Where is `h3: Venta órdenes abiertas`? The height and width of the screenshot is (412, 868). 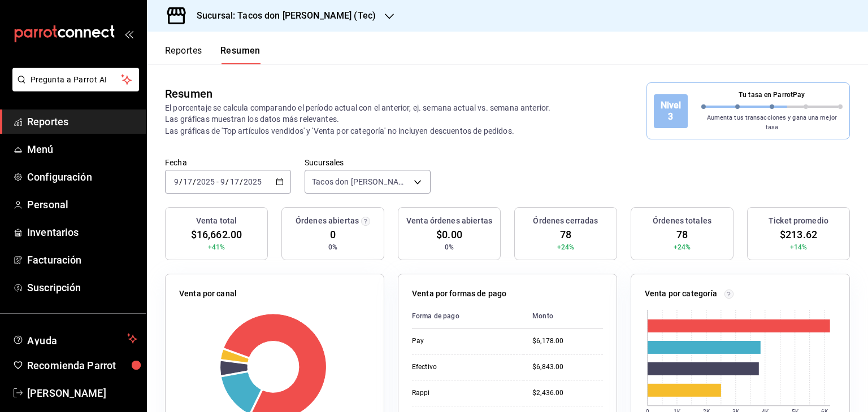
h3: Venta órdenes abiertas is located at coordinates (449, 221).